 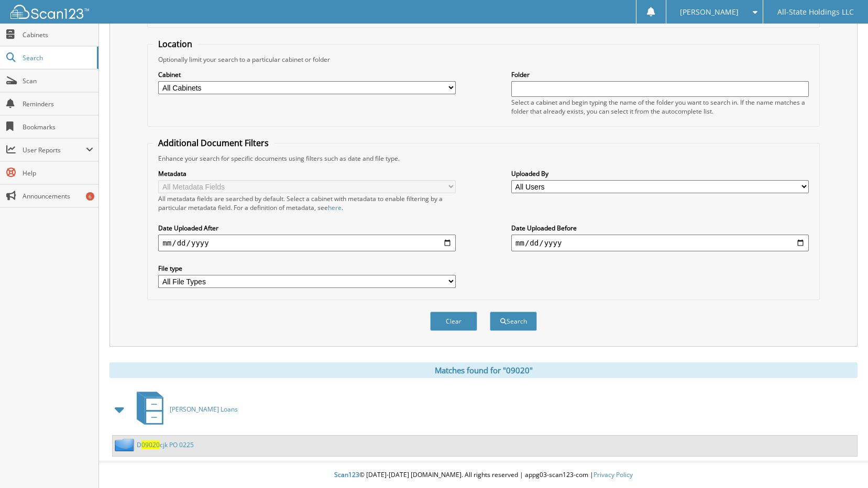 What do you see at coordinates (58, 127) in the screenshot?
I see `span: Bookmarks` at bounding box center [58, 127].